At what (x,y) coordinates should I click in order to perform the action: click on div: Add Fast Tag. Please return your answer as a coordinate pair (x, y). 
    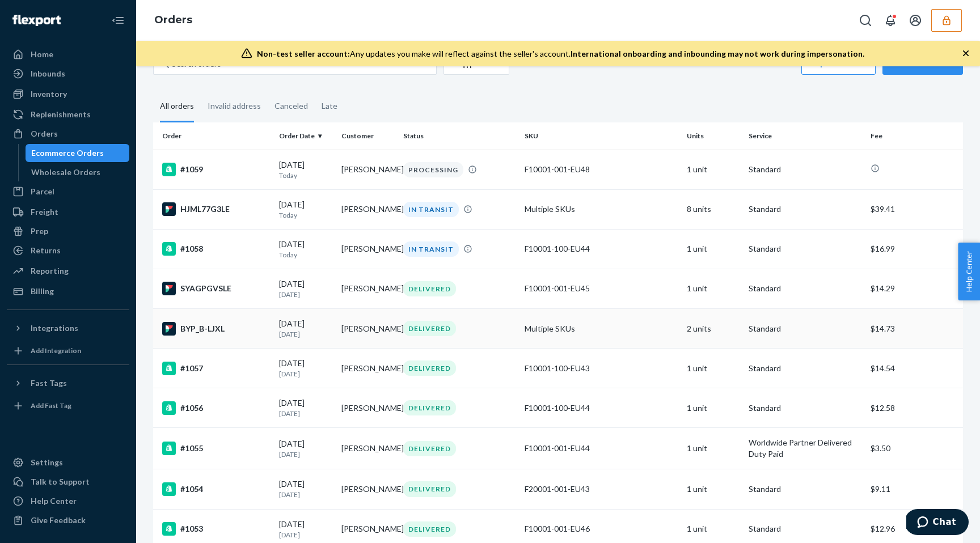
    Looking at the image, I should click on (51, 405).